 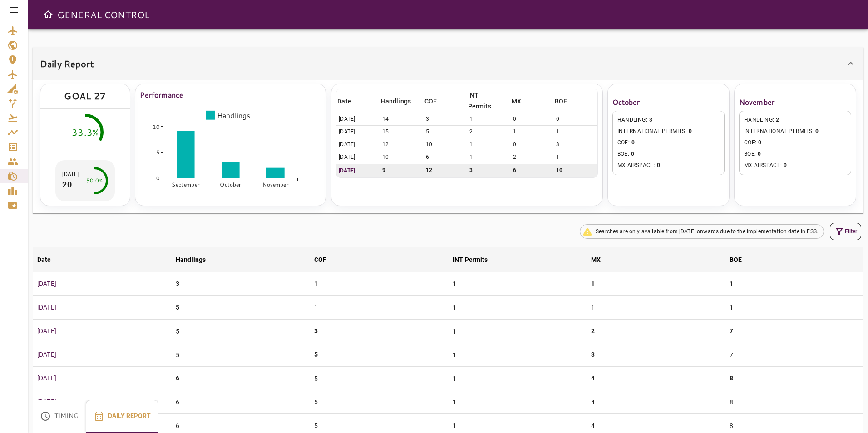 What do you see at coordinates (402, 145) in the screenshot?
I see `td: 12` at bounding box center [402, 145].